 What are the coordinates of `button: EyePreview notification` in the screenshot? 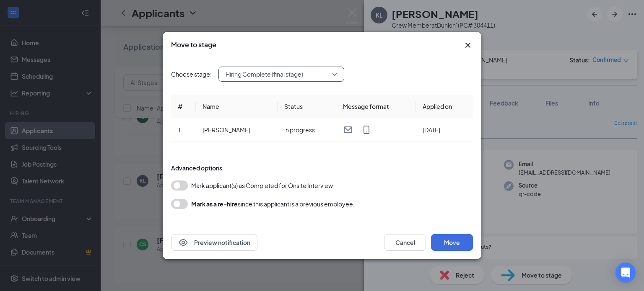 It's located at (214, 242).